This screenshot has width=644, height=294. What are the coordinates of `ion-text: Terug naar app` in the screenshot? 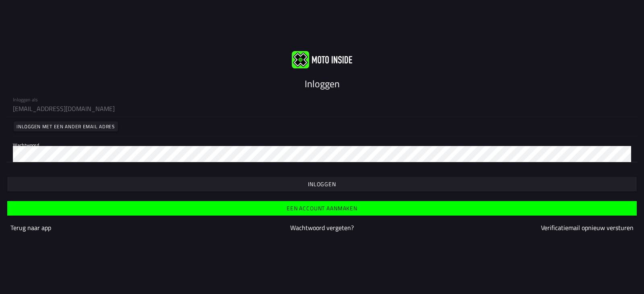 It's located at (31, 228).